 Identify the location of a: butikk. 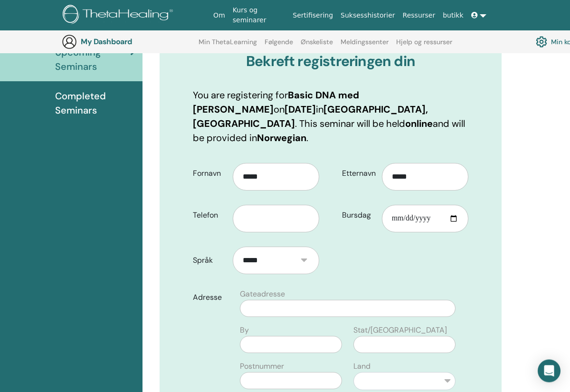
(453, 15).